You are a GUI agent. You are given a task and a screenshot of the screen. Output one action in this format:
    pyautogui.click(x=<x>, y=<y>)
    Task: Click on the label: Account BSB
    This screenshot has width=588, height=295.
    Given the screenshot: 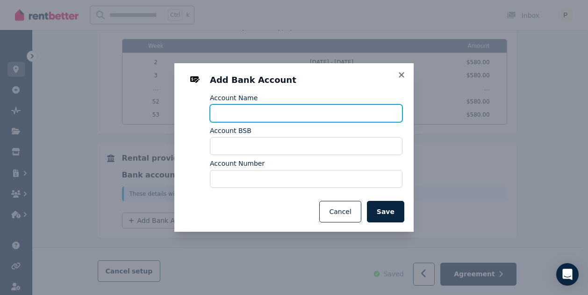 What is the action you would take?
    pyautogui.click(x=231, y=130)
    